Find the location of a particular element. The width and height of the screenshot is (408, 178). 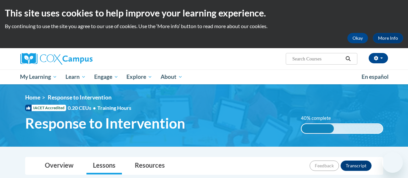

a: Learn is located at coordinates (75, 77).